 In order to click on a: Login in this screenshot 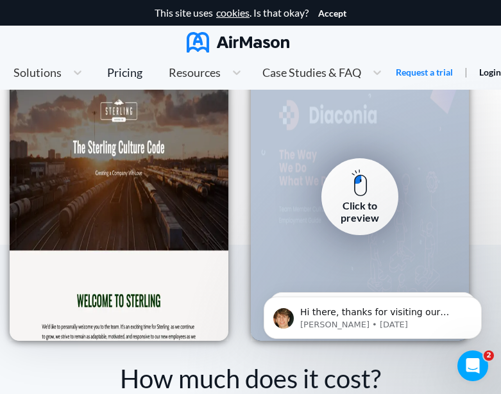, I will do `click(490, 72)`.